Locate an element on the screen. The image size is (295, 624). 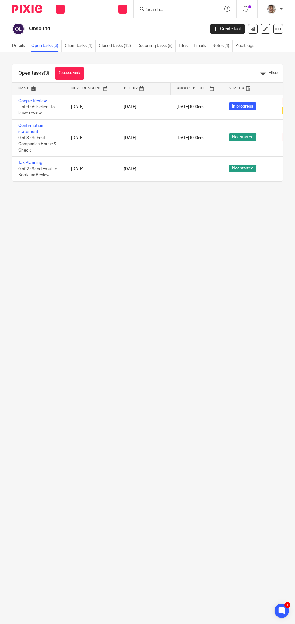
span: In progress is located at coordinates (243, 106).